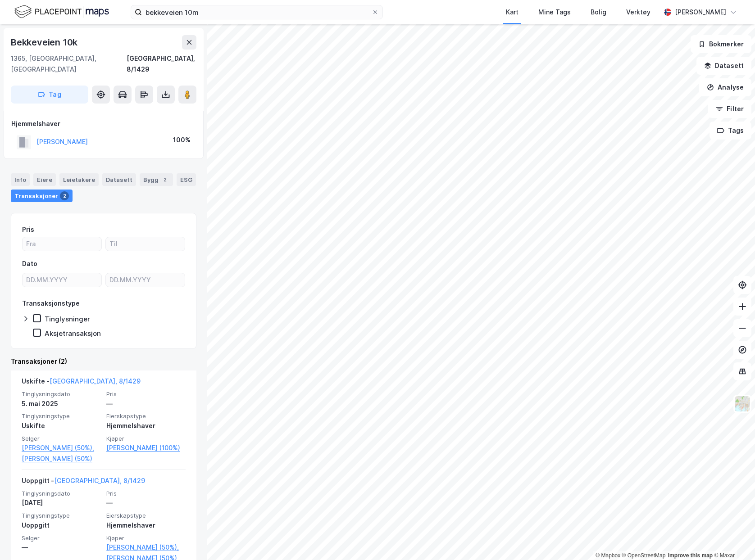  I want to click on div: 5. mai 2025, so click(61, 404).